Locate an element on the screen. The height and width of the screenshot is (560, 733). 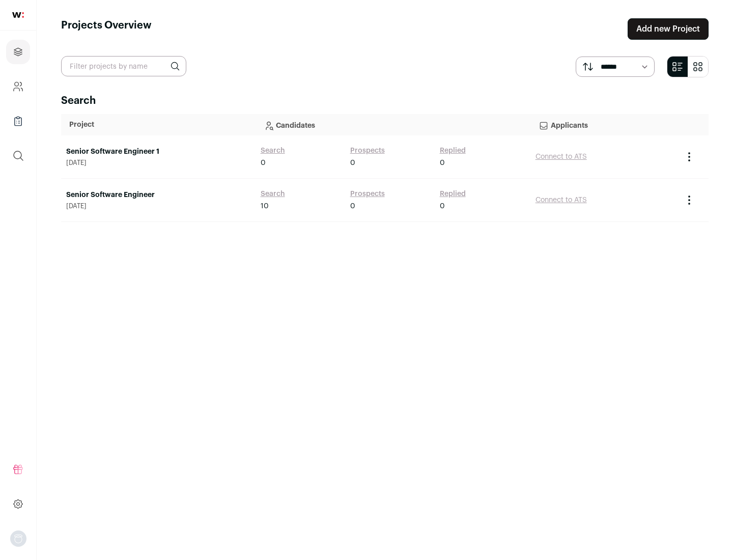
p: Project is located at coordinates (158, 125).